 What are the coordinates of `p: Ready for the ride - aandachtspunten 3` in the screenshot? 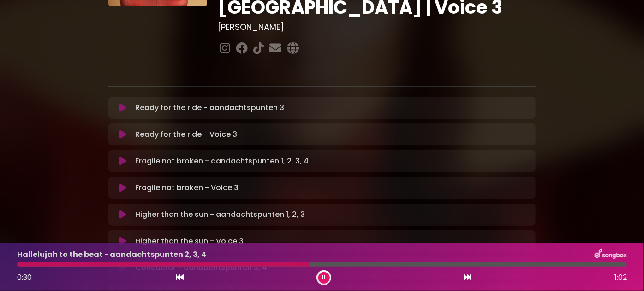 It's located at (210, 108).